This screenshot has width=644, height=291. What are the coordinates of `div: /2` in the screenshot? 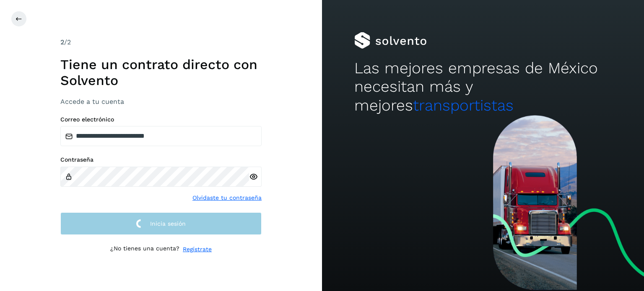 It's located at (161, 42).